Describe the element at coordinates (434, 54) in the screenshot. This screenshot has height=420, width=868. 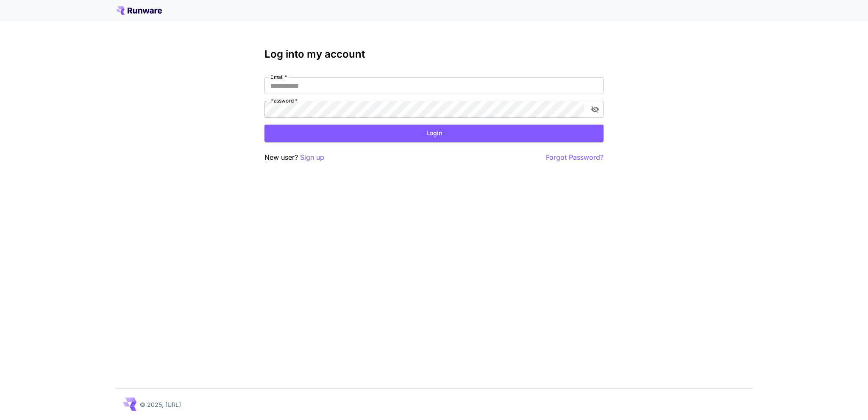
I see `h3: Log into my account` at that location.